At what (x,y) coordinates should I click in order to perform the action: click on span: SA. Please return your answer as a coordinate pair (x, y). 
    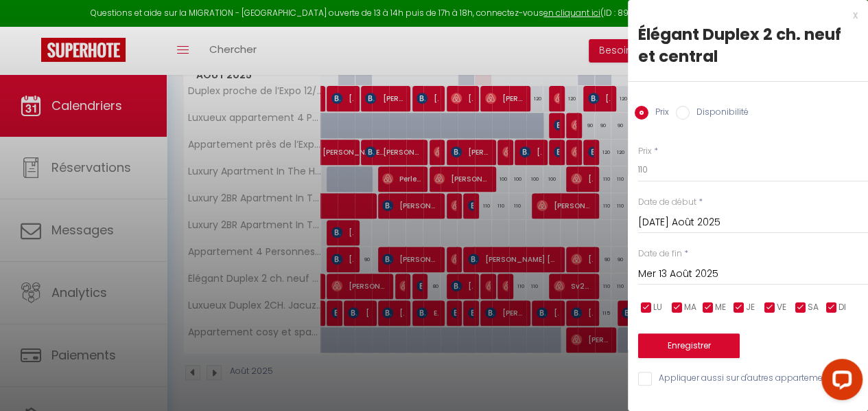
    Looking at the image, I should click on (813, 307).